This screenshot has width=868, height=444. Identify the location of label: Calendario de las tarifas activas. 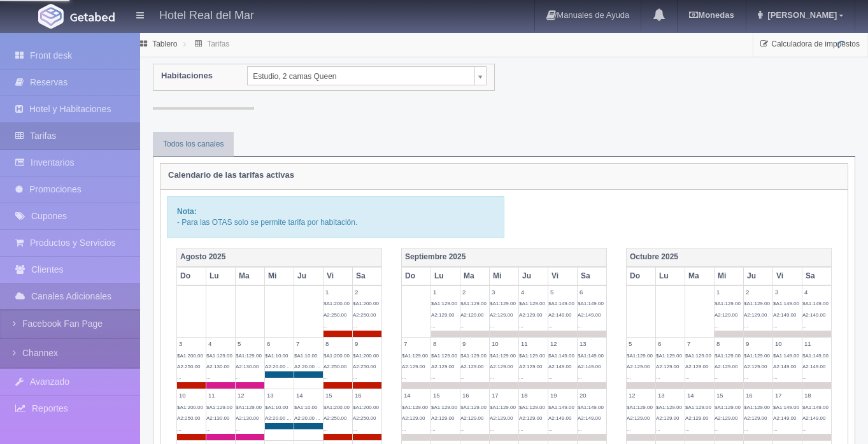
(231, 175).